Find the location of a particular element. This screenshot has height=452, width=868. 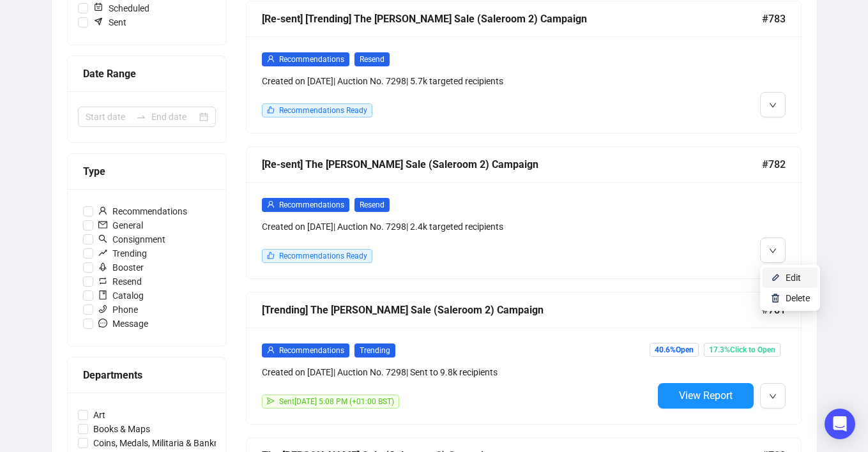

div: Type is located at coordinates (147, 171).